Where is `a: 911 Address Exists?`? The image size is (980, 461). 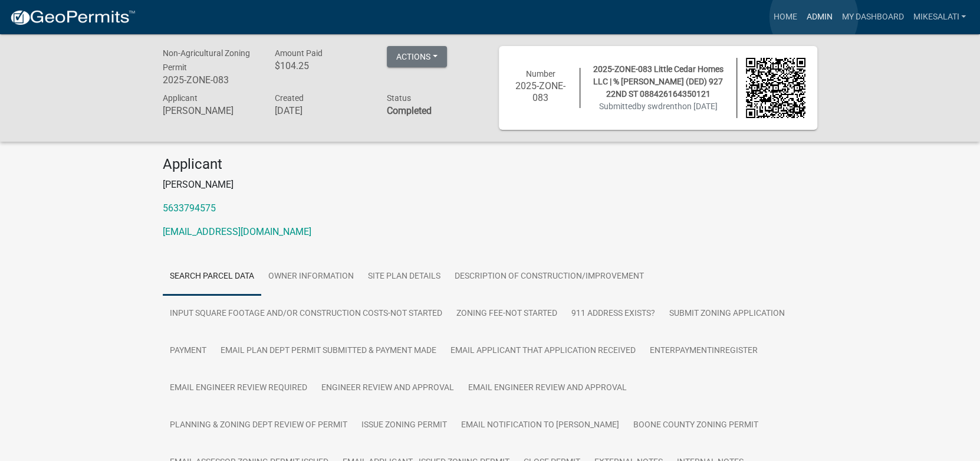 a: 911 Address Exists? is located at coordinates (613, 314).